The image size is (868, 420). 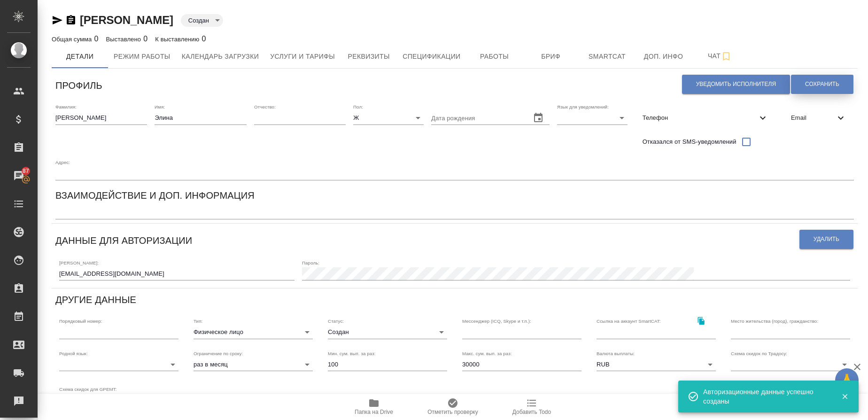 I want to click on label: Фамилия:, so click(x=66, y=107).